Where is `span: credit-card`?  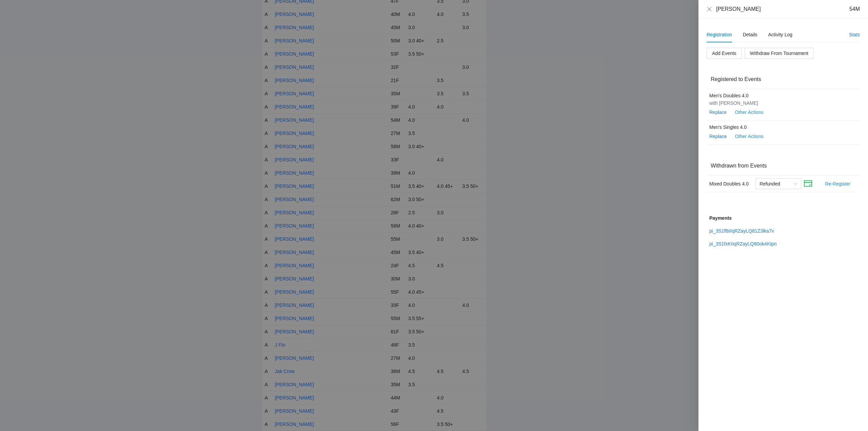 span: credit-card is located at coordinates (808, 184).